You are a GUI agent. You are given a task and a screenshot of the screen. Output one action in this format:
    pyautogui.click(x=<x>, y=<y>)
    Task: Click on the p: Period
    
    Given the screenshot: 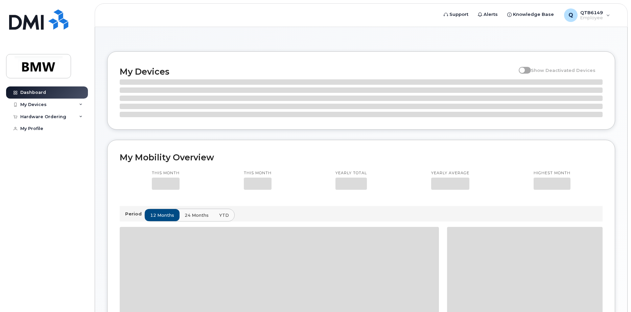 What is the action you would take?
    pyautogui.click(x=135, y=214)
    